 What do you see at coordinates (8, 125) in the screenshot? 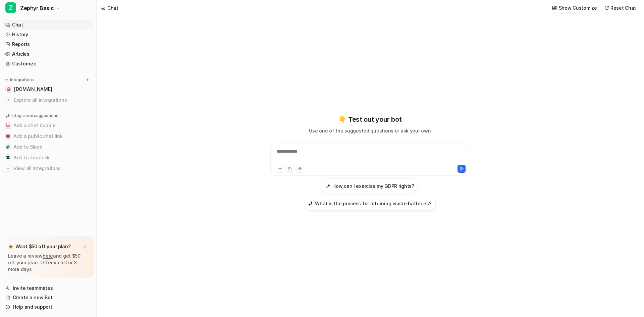
I see `img: Add a chat bubble` at bounding box center [8, 125].